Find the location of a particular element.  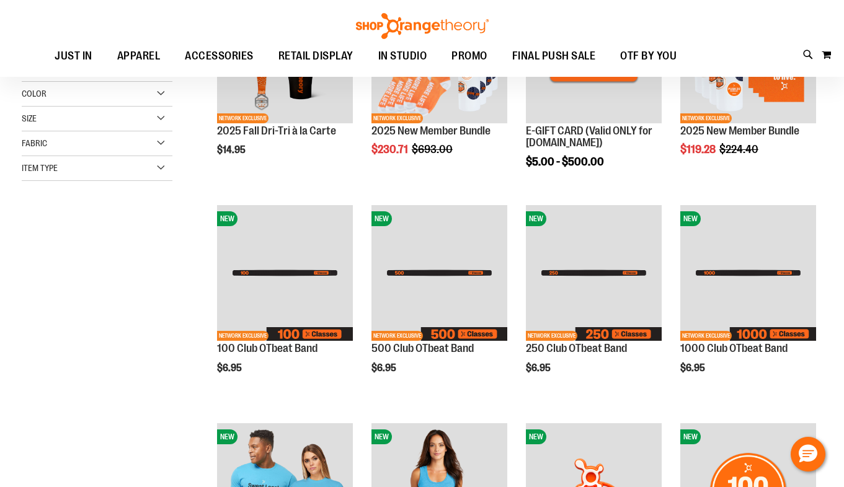

img: Image of 250 Club OTbeat Band is located at coordinates (594, 273).